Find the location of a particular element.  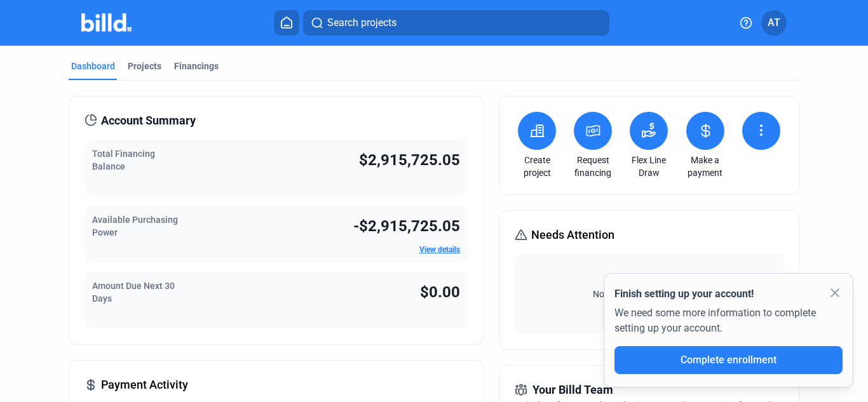

span: Payment Activity is located at coordinates (144, 385).